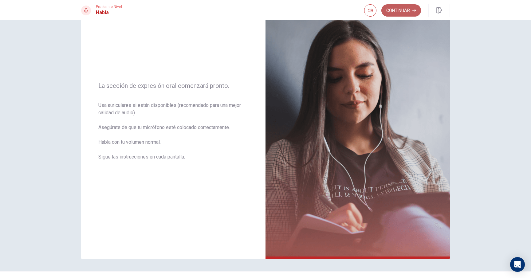 Image resolution: width=531 pixels, height=278 pixels. I want to click on span: Prueba de Nivel, so click(109, 7).